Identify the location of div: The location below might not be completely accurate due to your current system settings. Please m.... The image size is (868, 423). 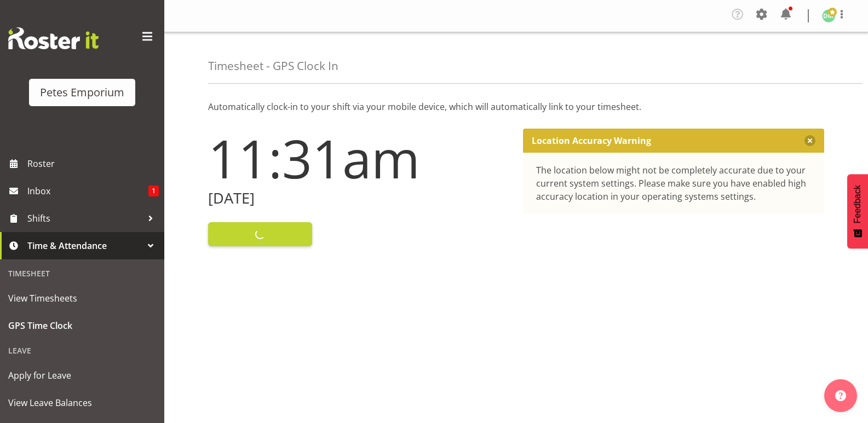
(674, 184).